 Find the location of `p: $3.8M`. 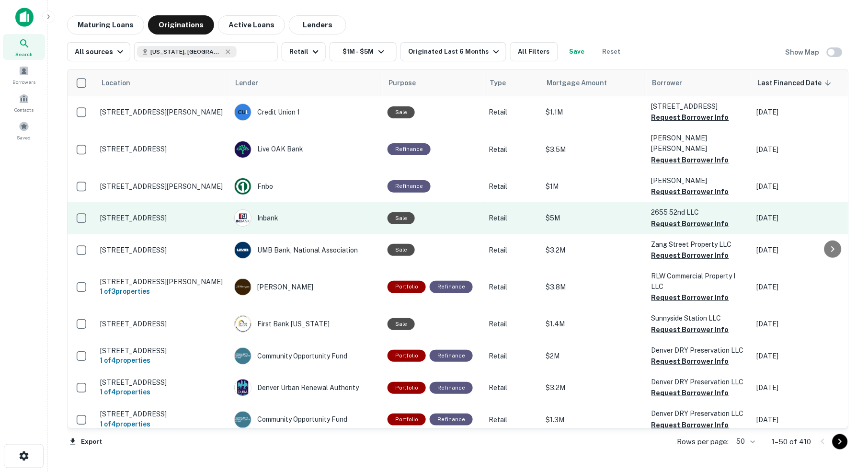

p: $3.8M is located at coordinates (594, 287).